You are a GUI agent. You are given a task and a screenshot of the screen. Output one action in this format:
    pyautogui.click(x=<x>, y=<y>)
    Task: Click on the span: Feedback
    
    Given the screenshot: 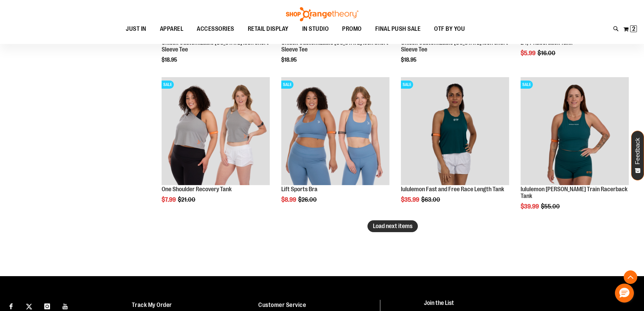 What is the action you would take?
    pyautogui.click(x=638, y=151)
    